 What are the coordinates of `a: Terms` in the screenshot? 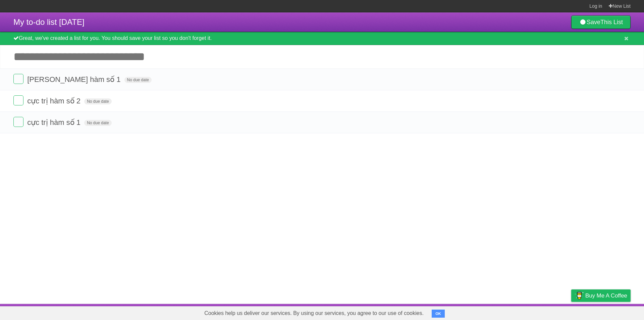 It's located at (547, 312).